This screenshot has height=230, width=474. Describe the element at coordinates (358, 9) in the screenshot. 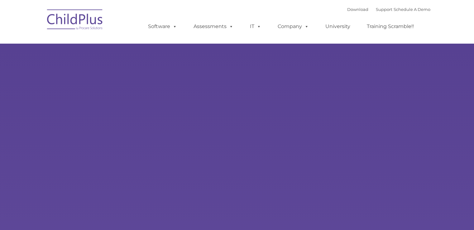

I see `a: Download` at that location.